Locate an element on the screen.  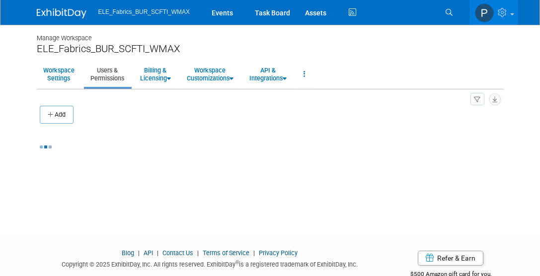
img: Paige Stover is located at coordinates (484, 13).